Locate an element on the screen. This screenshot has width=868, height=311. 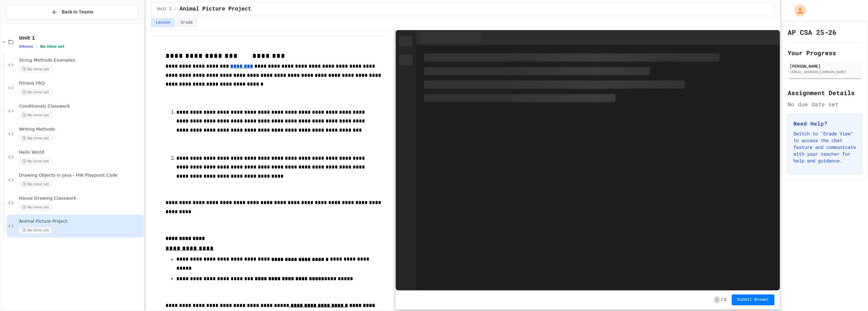
span: 1 is located at coordinates (725, 300).